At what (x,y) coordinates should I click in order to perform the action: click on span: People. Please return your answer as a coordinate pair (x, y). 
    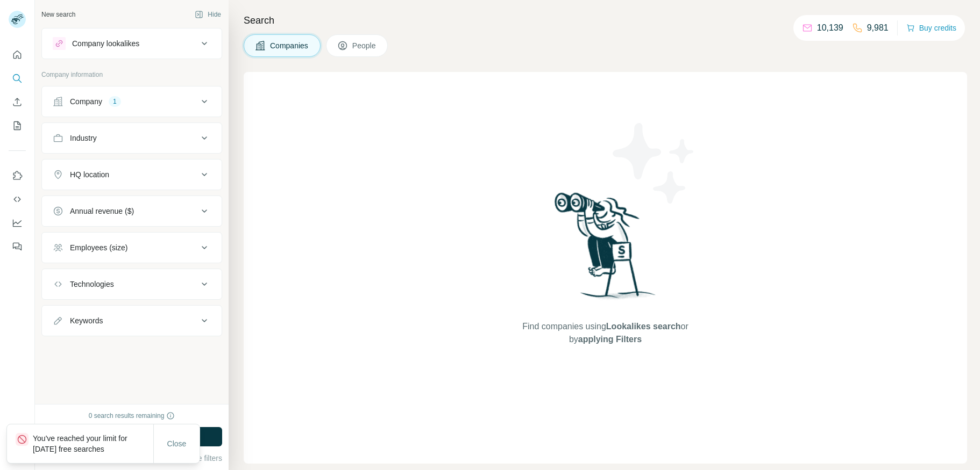
    Looking at the image, I should click on (365, 46).